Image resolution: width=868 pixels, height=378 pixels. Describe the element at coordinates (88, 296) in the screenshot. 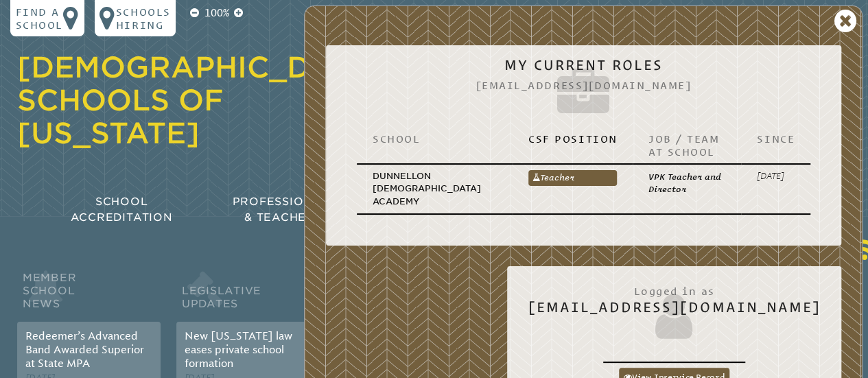

I see `h2: Member School News` at that location.